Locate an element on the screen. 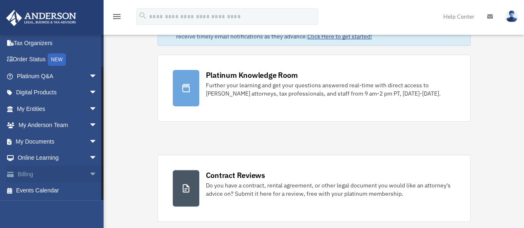  div: NEW is located at coordinates (57, 60).